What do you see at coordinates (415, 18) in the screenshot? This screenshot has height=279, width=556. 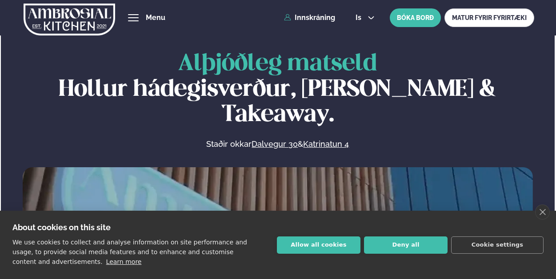 I see `button: BÓKA BORÐ` at bounding box center [415, 18].